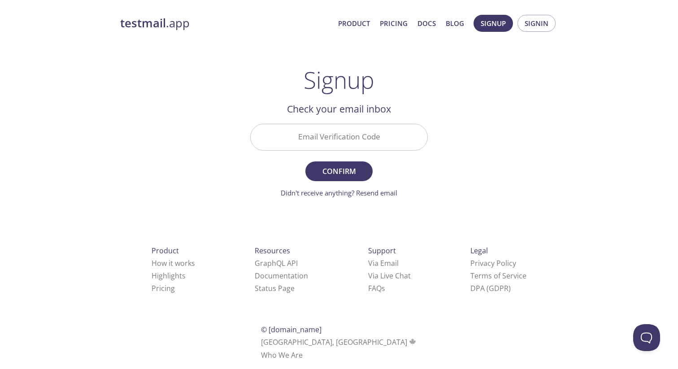 This screenshot has width=678, height=369. What do you see at coordinates (226, 23) in the screenshot?
I see `a: testmail.app` at bounding box center [226, 23].